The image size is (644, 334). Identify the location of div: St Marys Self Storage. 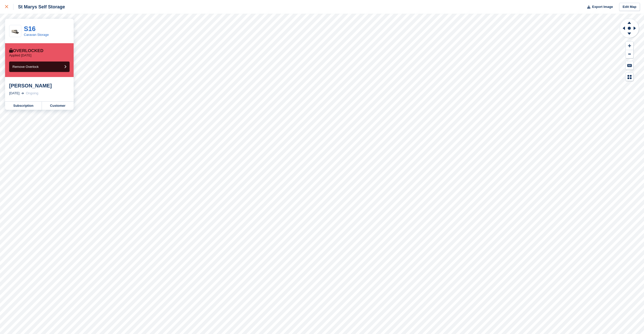
(39, 7).